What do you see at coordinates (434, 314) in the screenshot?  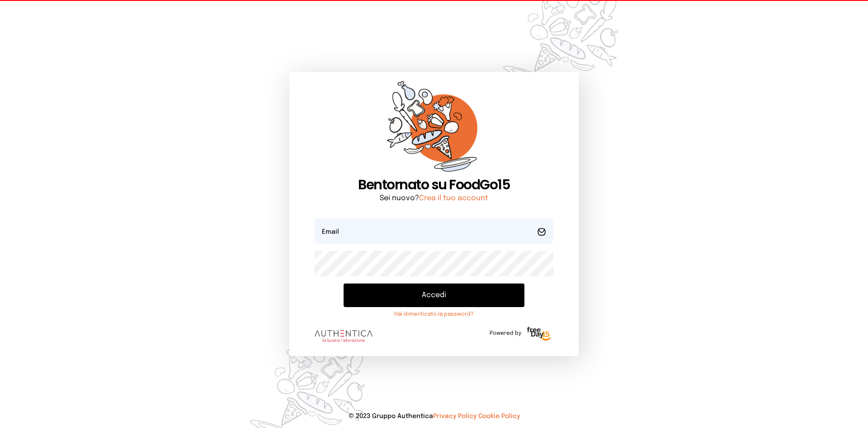 I see `a: Hai dimenticato la password?` at bounding box center [434, 314].